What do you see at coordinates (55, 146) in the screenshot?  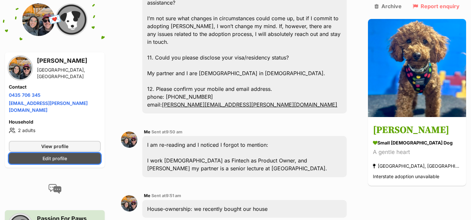 I see `a: View profile` at bounding box center [55, 146].